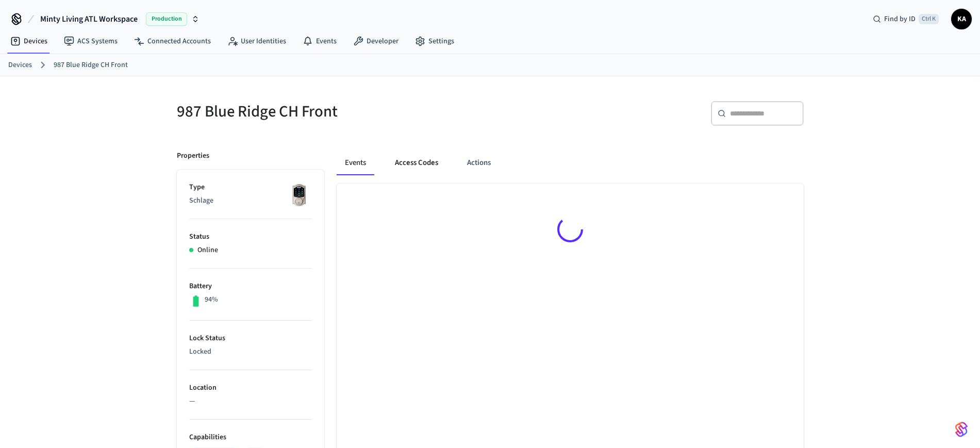 The height and width of the screenshot is (448, 980). Describe the element at coordinates (299, 195) in the screenshot. I see `img: Schlage Sense Smart Deadbolt with Camelot Trim, Front` at that location.